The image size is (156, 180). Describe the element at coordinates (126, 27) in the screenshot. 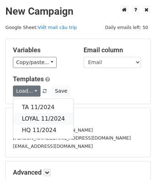

I see `a: Daily emails left: 50` at that location.